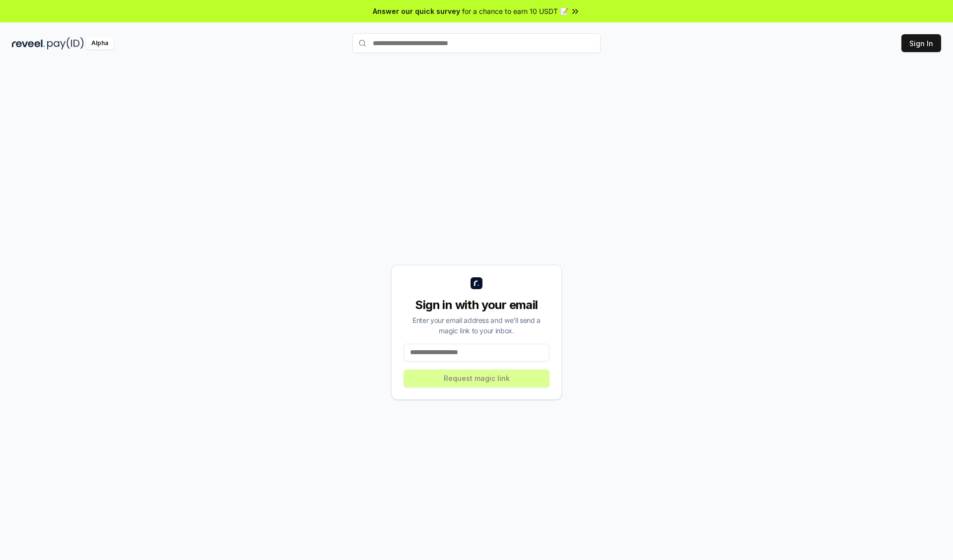  What do you see at coordinates (477, 284) in the screenshot?
I see `img: logo_small` at bounding box center [477, 284].